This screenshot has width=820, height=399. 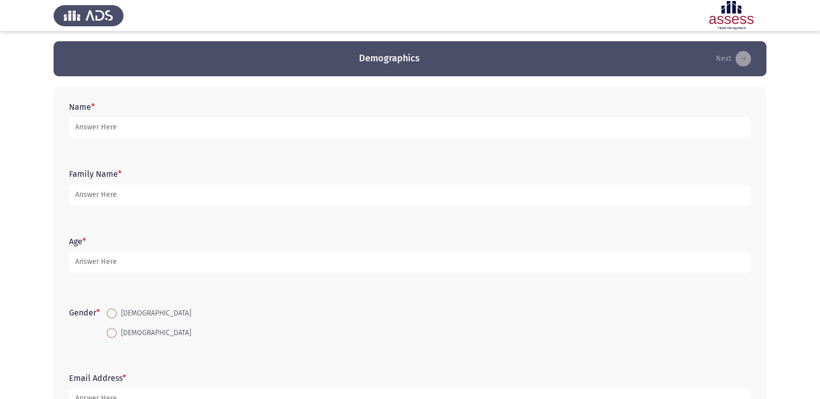 What do you see at coordinates (389, 58) in the screenshot?
I see `h3: Demographics` at bounding box center [389, 58].